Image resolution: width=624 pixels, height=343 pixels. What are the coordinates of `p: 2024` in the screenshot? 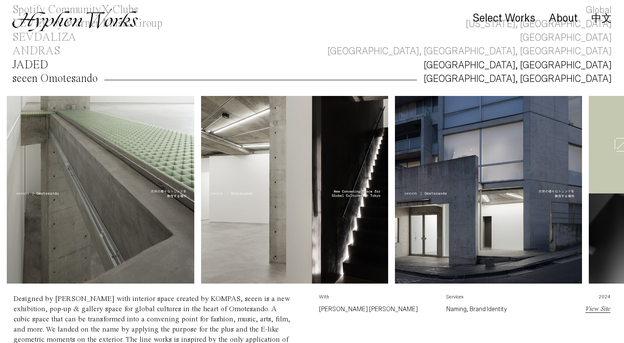 It's located at (592, 298).